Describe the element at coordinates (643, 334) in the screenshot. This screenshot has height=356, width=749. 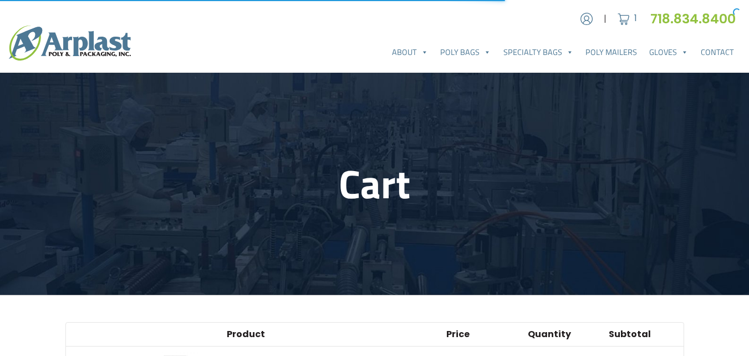
I see `th: Subtotal` at that location.